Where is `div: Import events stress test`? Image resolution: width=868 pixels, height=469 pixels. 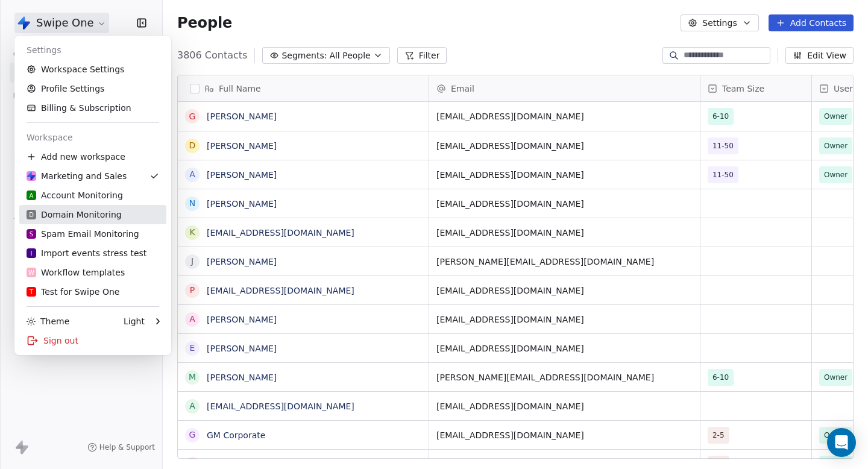 div: Import events stress test is located at coordinates (86, 253).